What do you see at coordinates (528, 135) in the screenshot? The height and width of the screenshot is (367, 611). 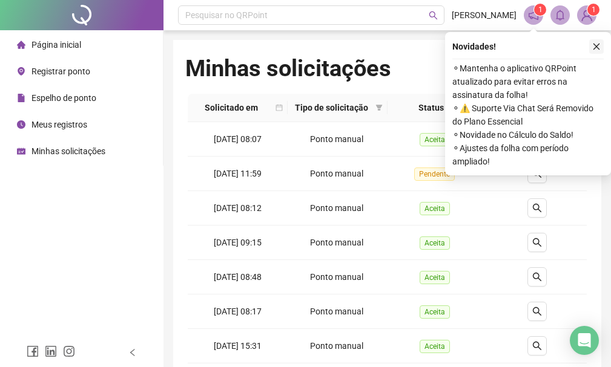 I see `span: ⚬ Novidade no Cálculo do Saldo!` at bounding box center [528, 135].